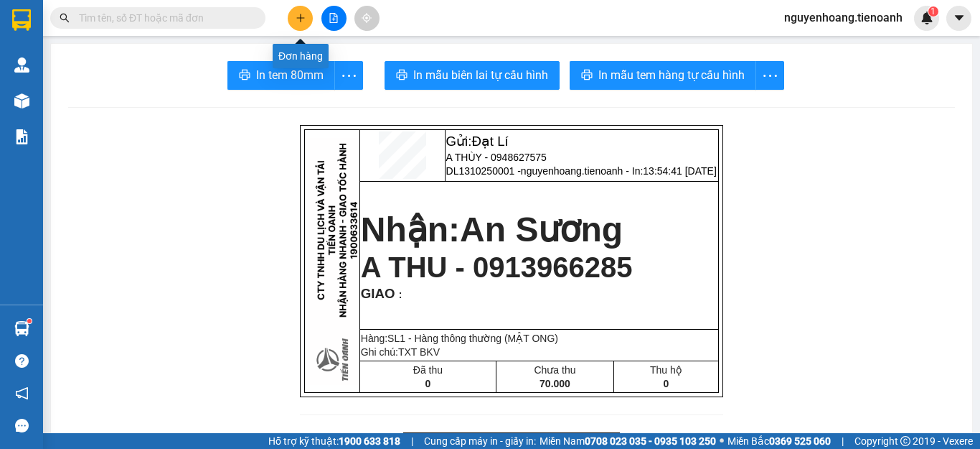 This screenshot has width=980, height=449. What do you see at coordinates (400, 352) in the screenshot?
I see `span: Ghi chú:` at bounding box center [400, 352].